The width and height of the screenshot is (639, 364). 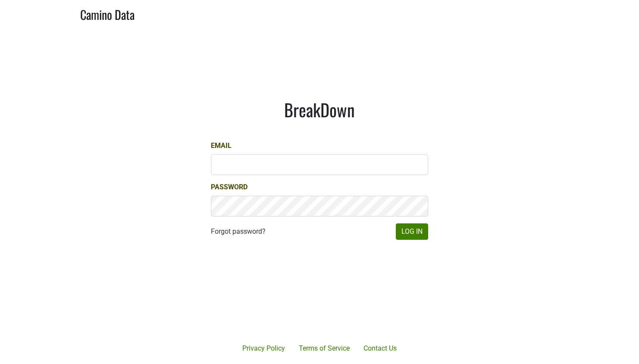 What do you see at coordinates (264, 349) in the screenshot?
I see `a: Privacy Policy` at bounding box center [264, 349].